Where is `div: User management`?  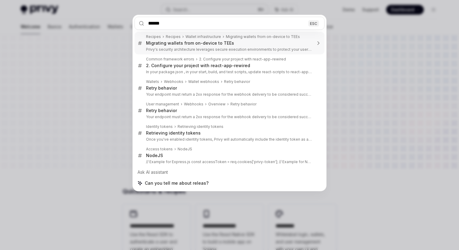
div: User management is located at coordinates (162, 104).